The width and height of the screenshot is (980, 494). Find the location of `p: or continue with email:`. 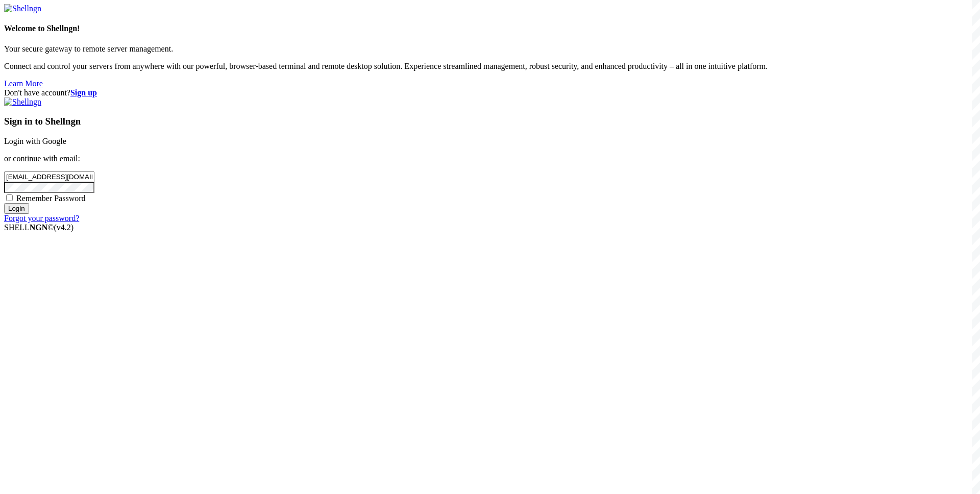

p: or continue with email: is located at coordinates (490, 159).